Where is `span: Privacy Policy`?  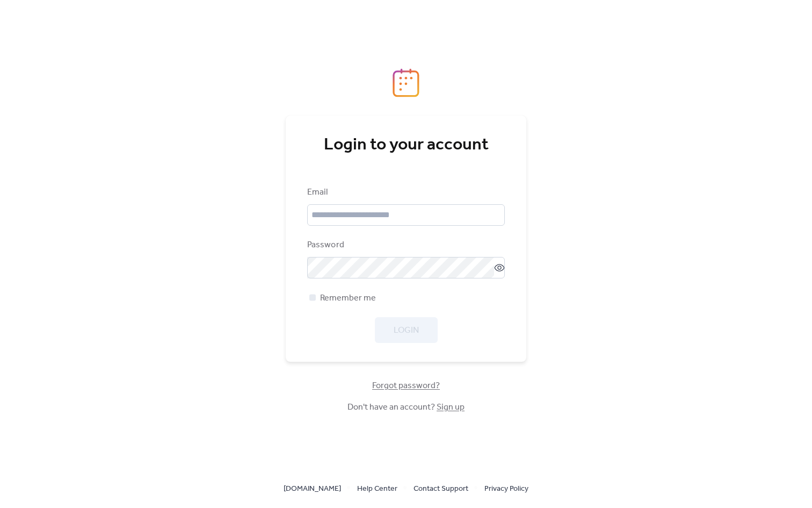 span: Privacy Policy is located at coordinates (507, 489).